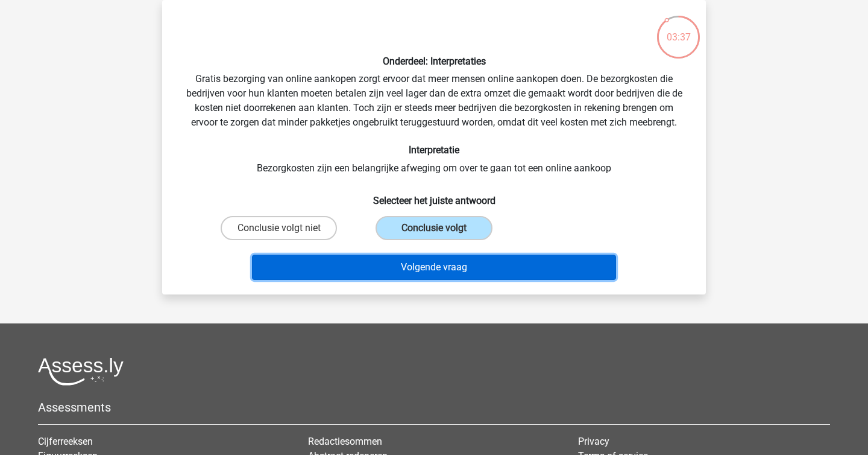 The image size is (868, 455). I want to click on h6: Selecteer het juiste antwoord, so click(434, 195).